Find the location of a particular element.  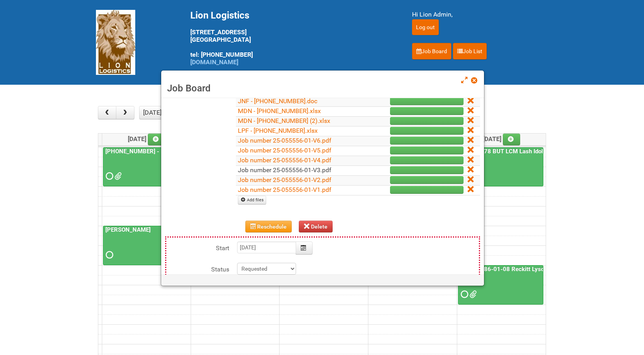

h3: Job Board is located at coordinates (322, 88).